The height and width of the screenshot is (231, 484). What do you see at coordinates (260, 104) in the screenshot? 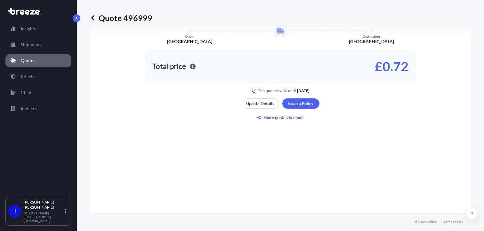
I see `button: Update Details` at bounding box center [260, 104].